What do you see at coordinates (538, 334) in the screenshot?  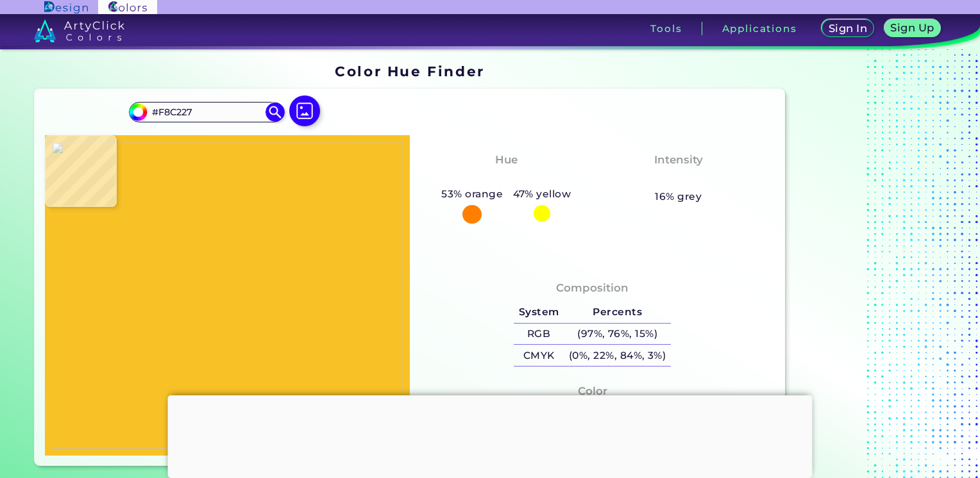 I see `h5: RGB` at bounding box center [538, 334].